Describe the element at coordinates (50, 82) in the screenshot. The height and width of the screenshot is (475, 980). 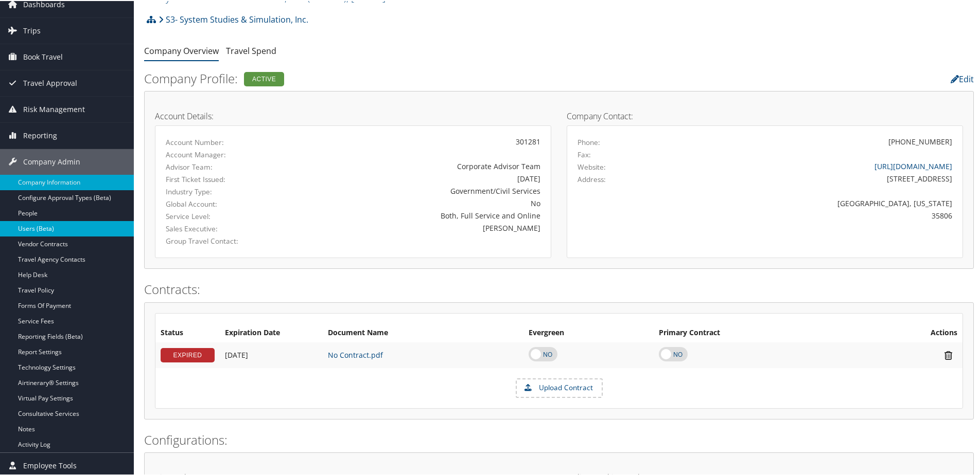
I see `span: Travel Approval` at that location.